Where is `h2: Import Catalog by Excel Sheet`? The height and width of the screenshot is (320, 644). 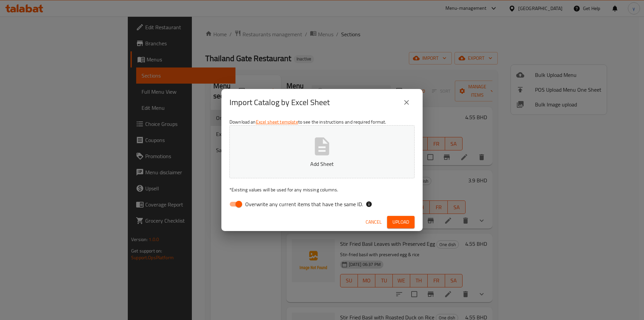
h2: Import Catalog by Excel Sheet is located at coordinates (279, 102).